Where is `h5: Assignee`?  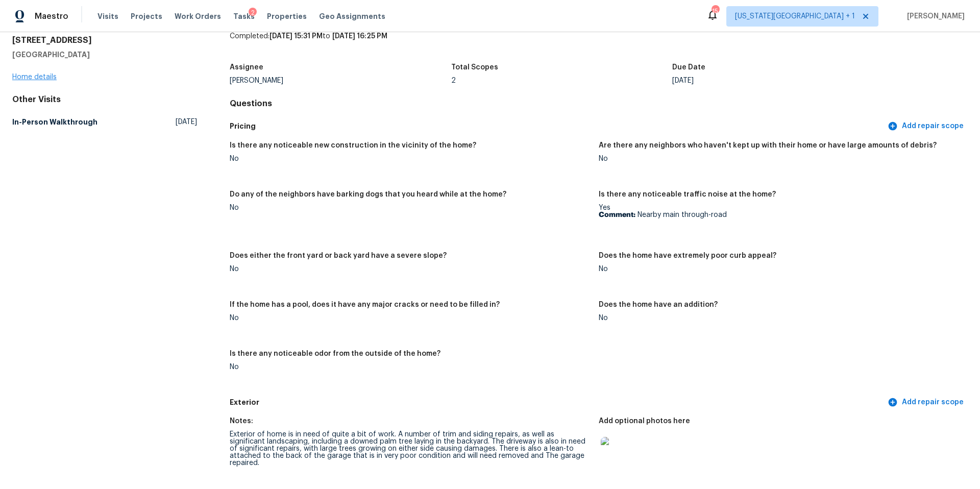 h5: Assignee is located at coordinates (246, 68).